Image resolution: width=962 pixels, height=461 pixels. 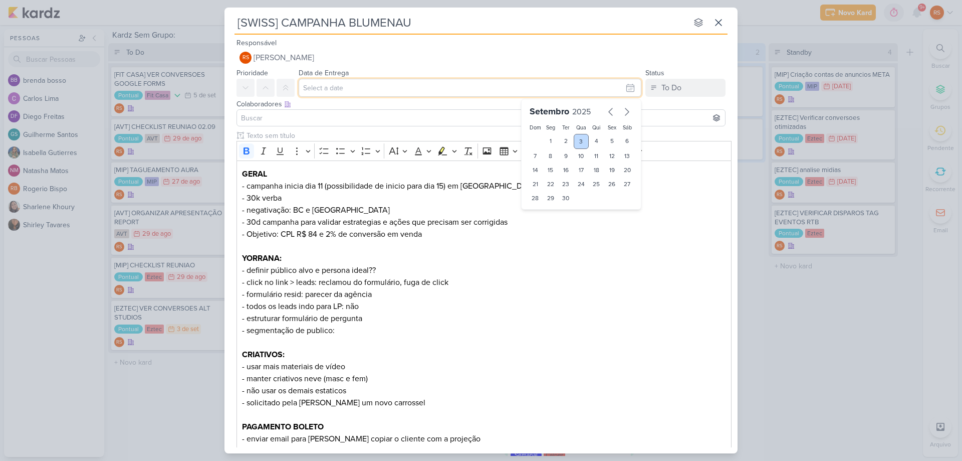 I want to click on div: 7, so click(x=535, y=156).